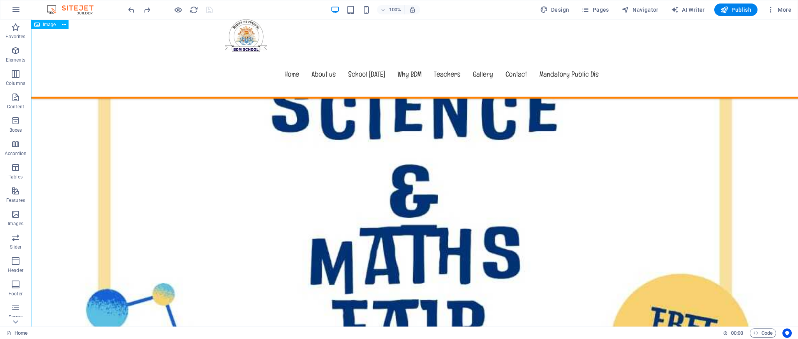  Describe the element at coordinates (147, 10) in the screenshot. I see `button: redo` at that location.